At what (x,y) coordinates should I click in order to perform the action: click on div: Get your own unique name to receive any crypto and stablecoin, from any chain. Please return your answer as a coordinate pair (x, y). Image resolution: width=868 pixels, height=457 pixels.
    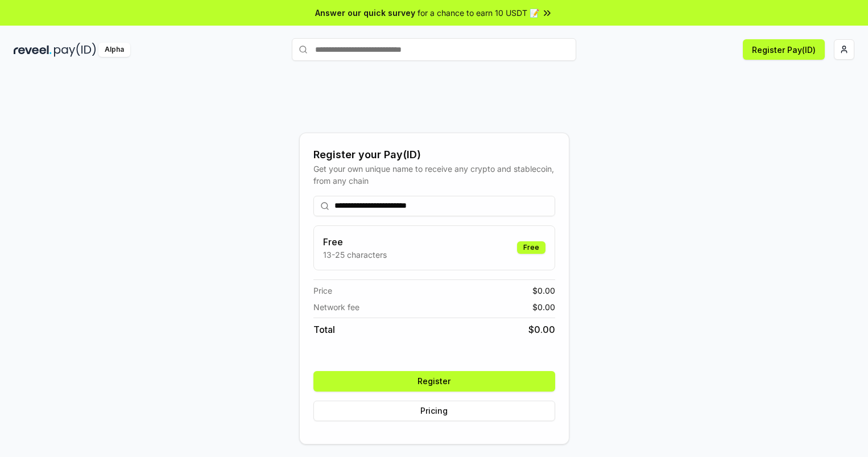
    Looking at the image, I should click on (434, 175).